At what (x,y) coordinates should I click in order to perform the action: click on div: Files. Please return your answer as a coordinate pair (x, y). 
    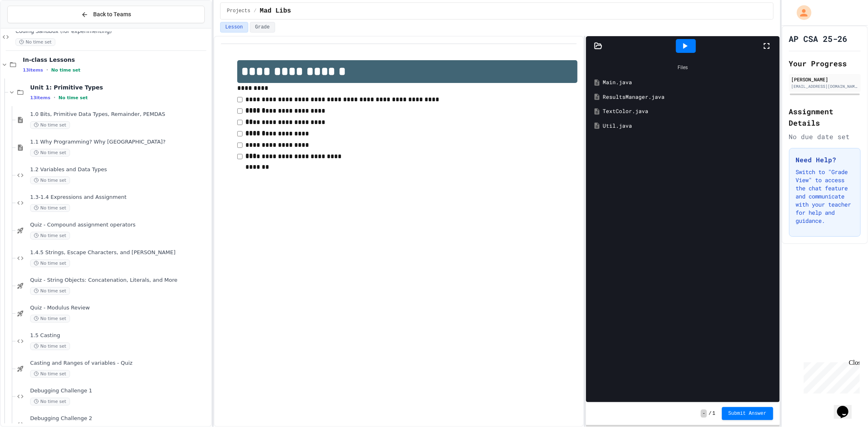
    Looking at the image, I should click on (682, 67).